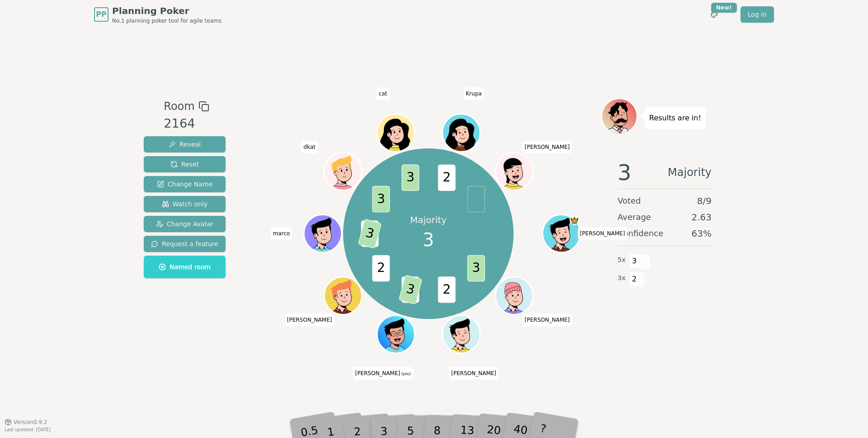 This screenshot has height=438, width=868. What do you see at coordinates (702, 217) in the screenshot?
I see `span: 2.63` at bounding box center [702, 217].